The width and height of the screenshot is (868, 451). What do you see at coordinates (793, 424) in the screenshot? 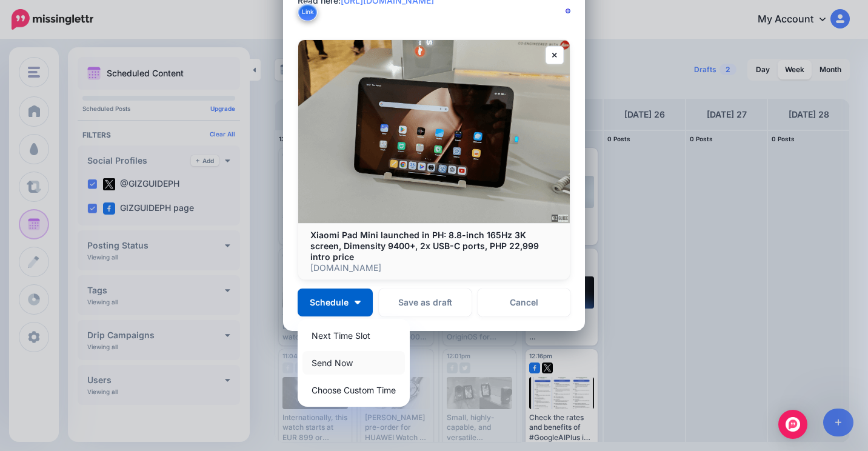
I see `div: Open Intercom Messenger` at bounding box center [793, 424].